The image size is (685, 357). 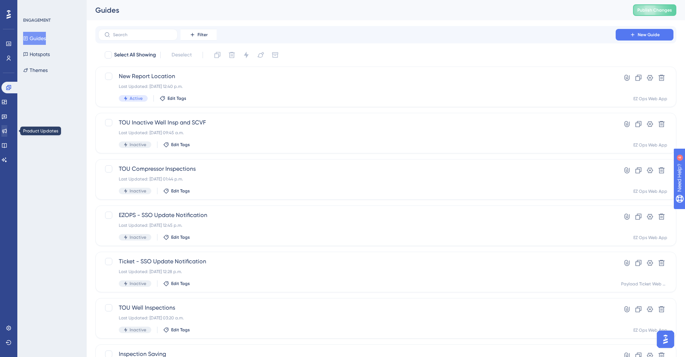 What do you see at coordinates (203, 35) in the screenshot?
I see `span: Filter` at bounding box center [203, 35].